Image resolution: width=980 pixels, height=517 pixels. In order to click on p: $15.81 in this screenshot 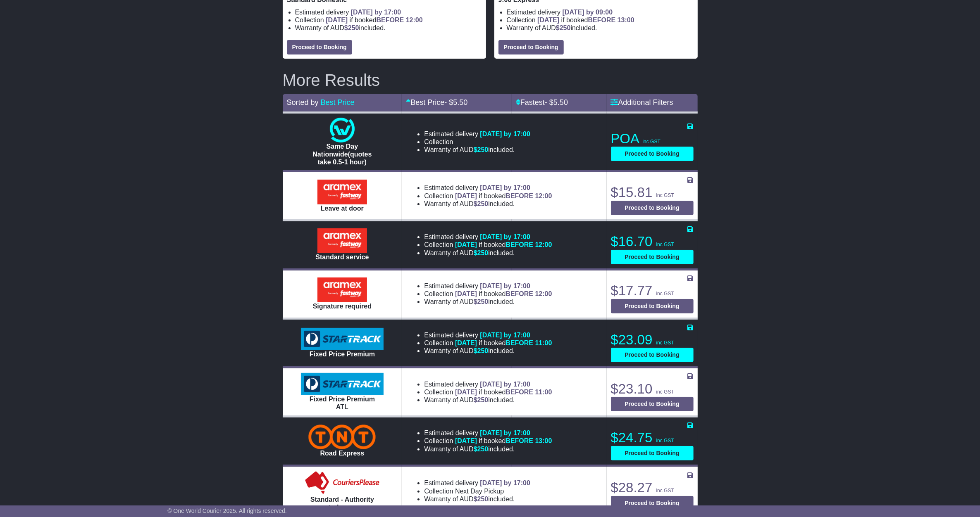, I will do `click(652, 193)`.